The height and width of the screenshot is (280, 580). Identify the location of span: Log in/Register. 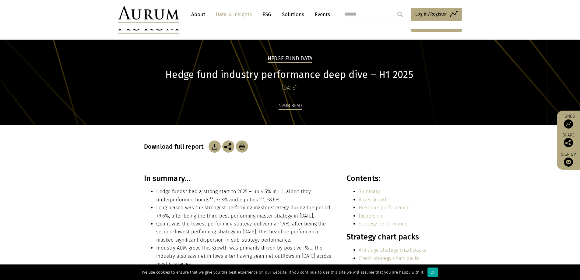
(431, 14).